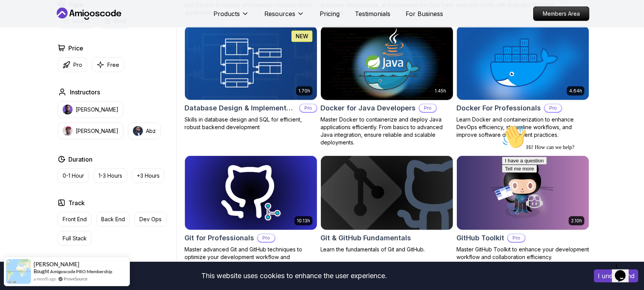 Image resolution: width=644 pixels, height=290 pixels. What do you see at coordinates (387, 250) in the screenshot?
I see `p: Learn the fundamentals of Git and GitHub.` at bounding box center [387, 250].